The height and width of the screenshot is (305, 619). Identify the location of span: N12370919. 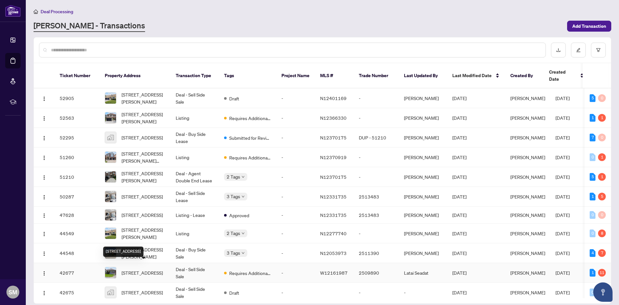
(333, 157).